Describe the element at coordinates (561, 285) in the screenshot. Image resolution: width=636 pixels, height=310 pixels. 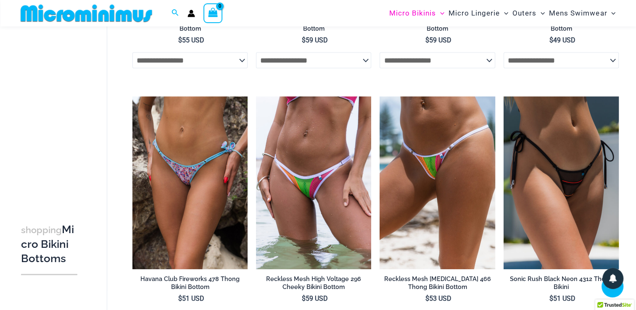
I see `a: Sonic Rush Black Neon 4312 Thong Bikini` at that location.